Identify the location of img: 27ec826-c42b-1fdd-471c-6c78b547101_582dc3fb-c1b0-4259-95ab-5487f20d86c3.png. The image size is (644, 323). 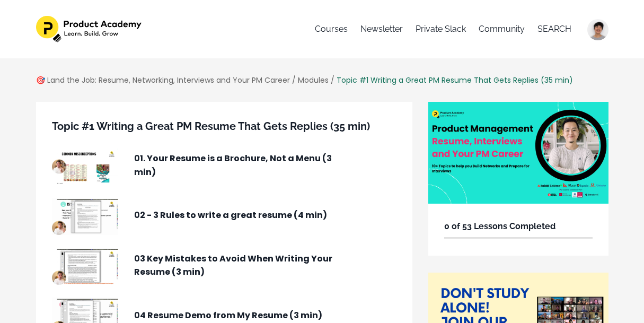
(89, 29).